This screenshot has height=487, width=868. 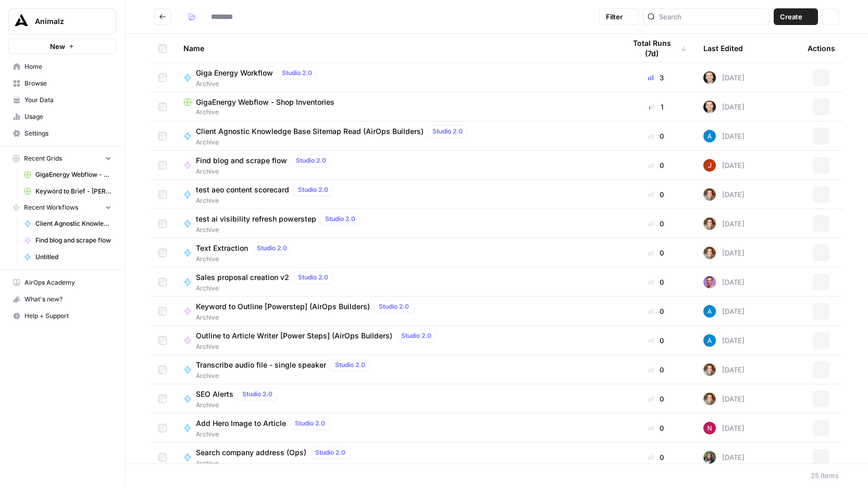 I want to click on span: Recent Grids, so click(x=42, y=159).